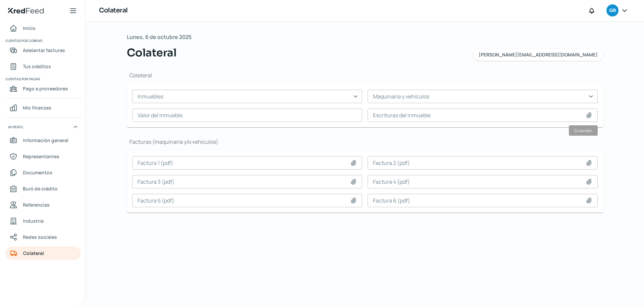 The width and height of the screenshot is (644, 306). What do you see at coordinates (41, 156) in the screenshot?
I see `span: Representantes` at bounding box center [41, 156].